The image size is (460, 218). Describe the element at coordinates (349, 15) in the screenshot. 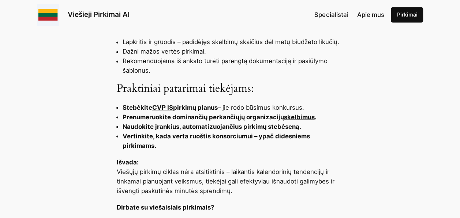

I see `nav: Navigation` at that location.